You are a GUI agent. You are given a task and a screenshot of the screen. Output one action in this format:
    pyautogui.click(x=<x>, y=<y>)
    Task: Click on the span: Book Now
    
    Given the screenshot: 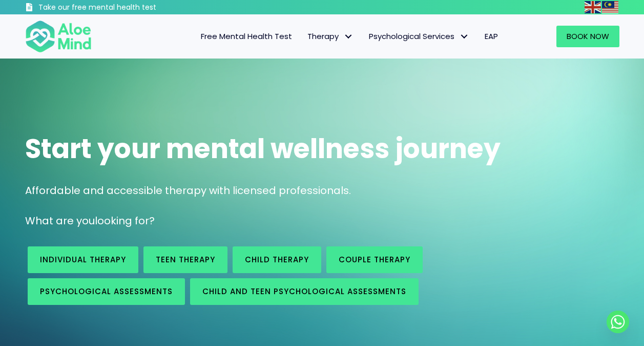 What is the action you would take?
    pyautogui.click(x=588, y=36)
    